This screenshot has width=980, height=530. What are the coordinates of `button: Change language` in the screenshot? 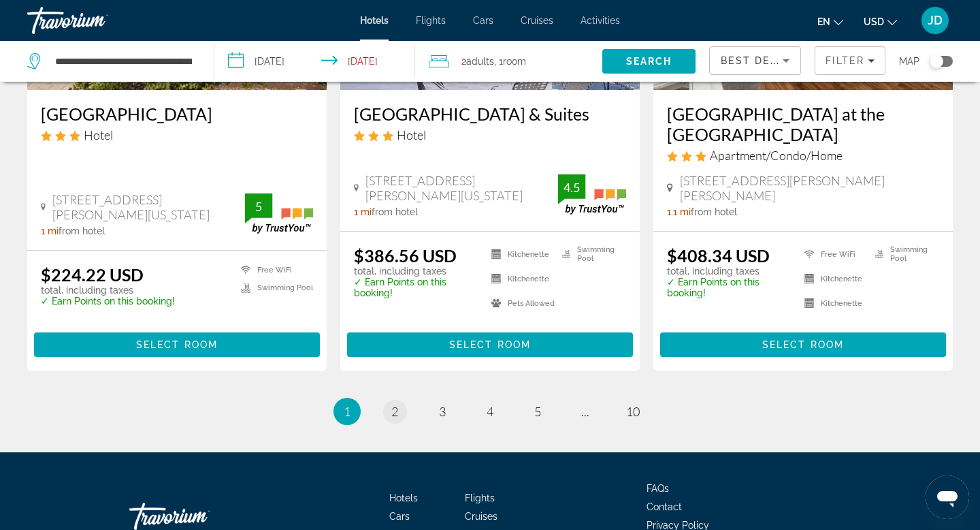 It's located at (830, 21).